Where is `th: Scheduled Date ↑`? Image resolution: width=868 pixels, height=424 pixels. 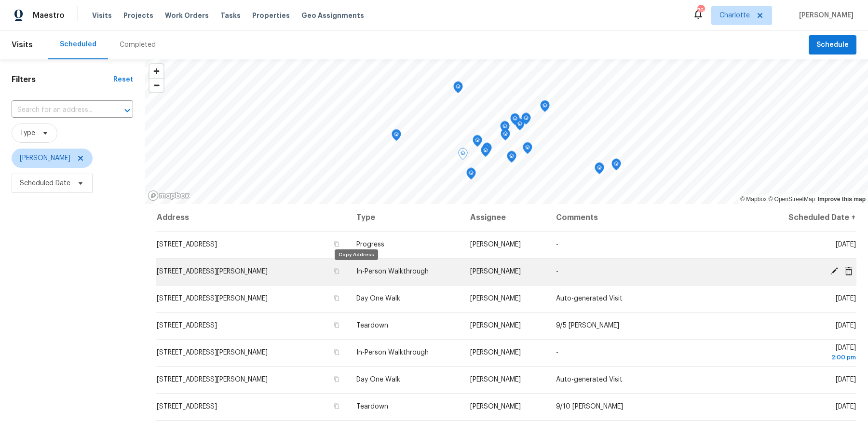 th: Scheduled Date ↑ is located at coordinates (807, 217).